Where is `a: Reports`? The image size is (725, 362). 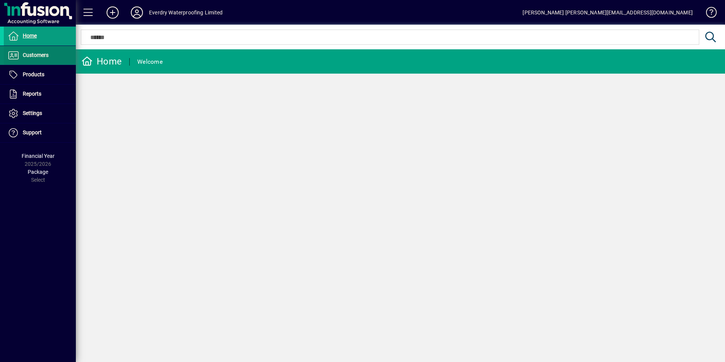
a: Reports is located at coordinates (40, 94).